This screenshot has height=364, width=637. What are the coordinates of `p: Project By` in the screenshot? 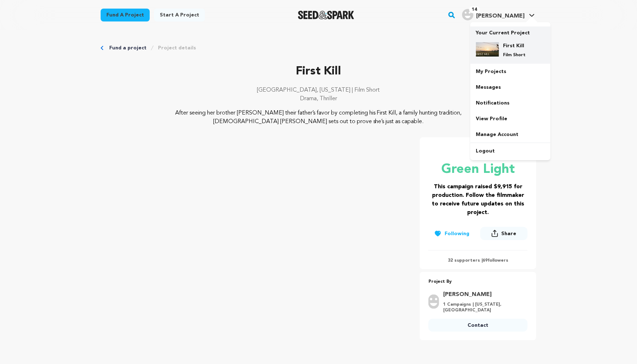 It's located at (478, 282).